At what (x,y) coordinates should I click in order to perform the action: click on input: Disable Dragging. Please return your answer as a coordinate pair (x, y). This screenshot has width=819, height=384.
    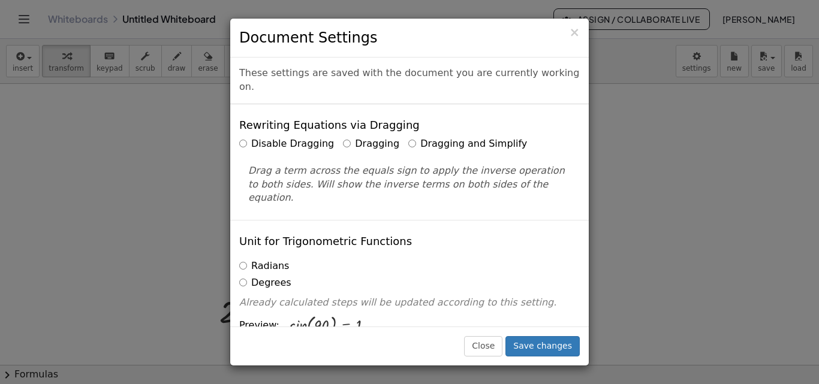
    Looking at the image, I should click on (243, 143).